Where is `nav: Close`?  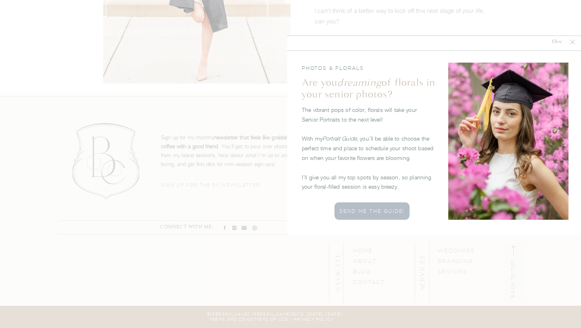 nav: Close is located at coordinates (556, 42).